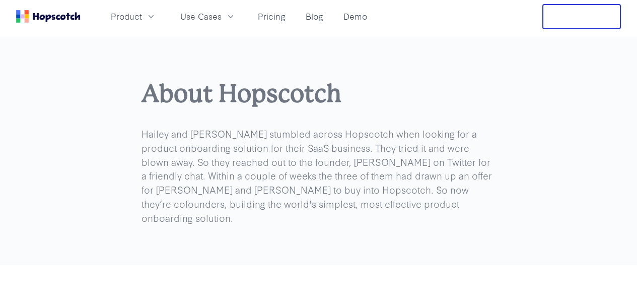 This screenshot has height=299, width=637. Describe the element at coordinates (208, 16) in the screenshot. I see `button: Use Cases` at that location.